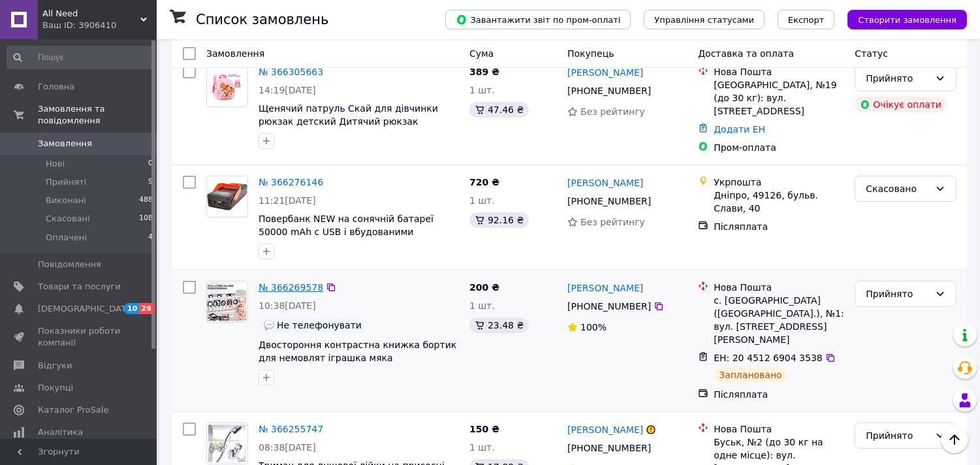  Describe the element at coordinates (56, 388) in the screenshot. I see `span: Покупці` at that location.